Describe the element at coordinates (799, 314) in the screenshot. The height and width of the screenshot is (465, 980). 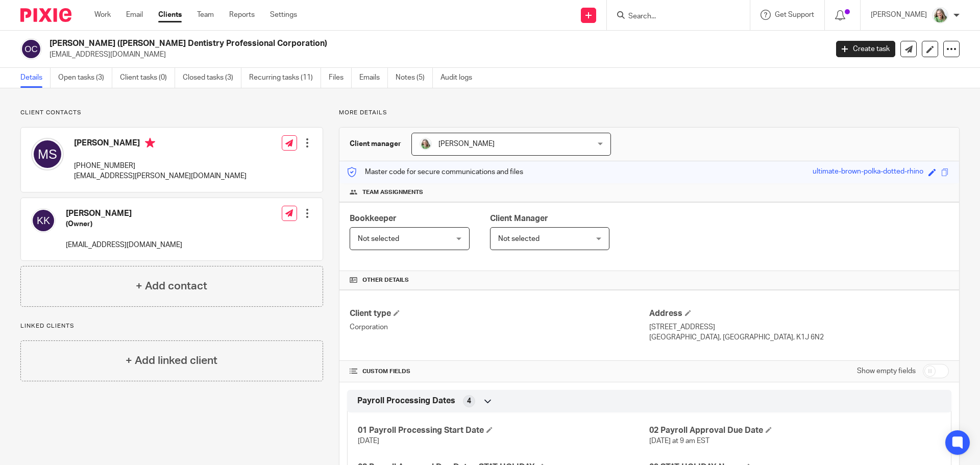
I see `h4: Address` at that location.